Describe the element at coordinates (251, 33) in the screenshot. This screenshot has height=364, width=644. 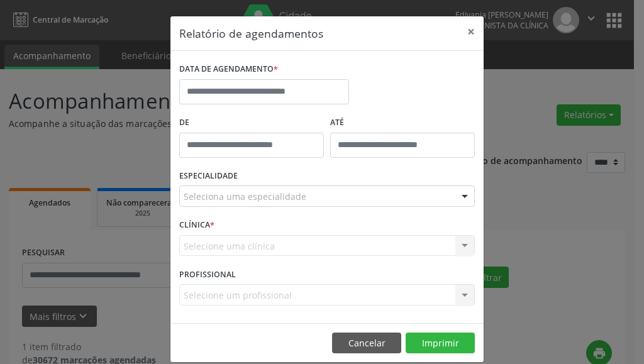
I see `h5: Relatório de agendamentos` at that location.